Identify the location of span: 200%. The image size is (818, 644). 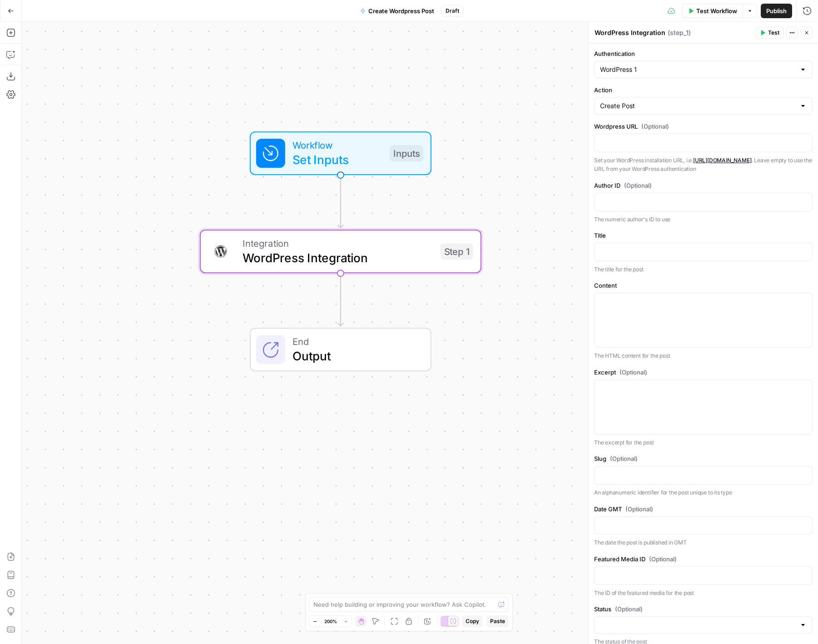
(331, 621).